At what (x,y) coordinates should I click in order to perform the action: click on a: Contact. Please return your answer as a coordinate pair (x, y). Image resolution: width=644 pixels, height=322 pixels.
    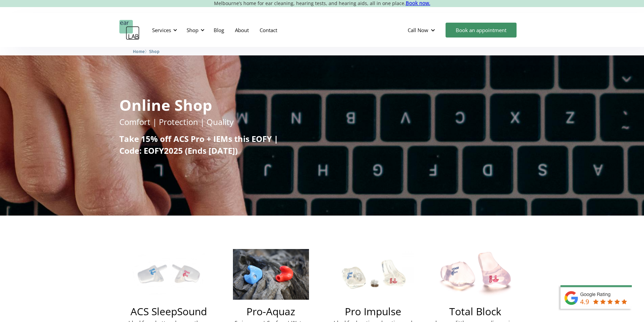
    Looking at the image, I should click on (269, 30).